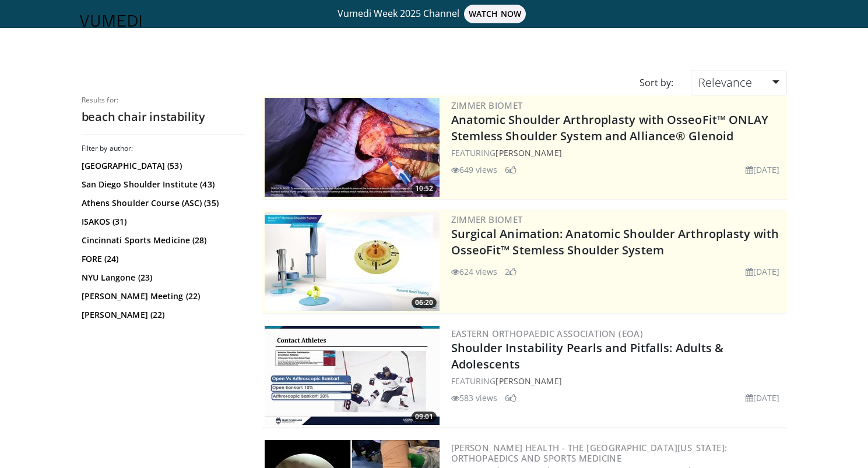  Describe the element at coordinates (615, 242) in the screenshot. I see `a: Surgical Animation: Anatomic Shoulder Arthroplasty with OsseoFit™ Stemless Shoulder System` at that location.